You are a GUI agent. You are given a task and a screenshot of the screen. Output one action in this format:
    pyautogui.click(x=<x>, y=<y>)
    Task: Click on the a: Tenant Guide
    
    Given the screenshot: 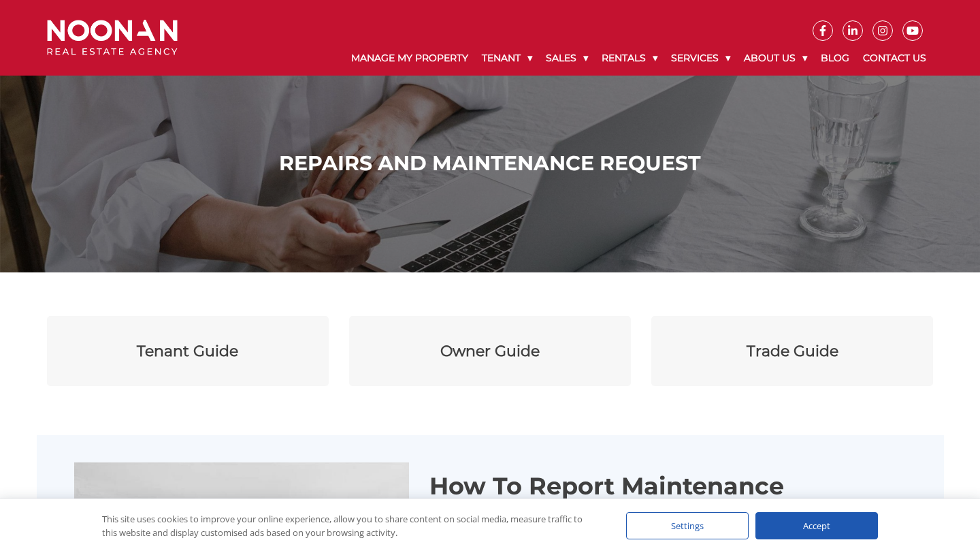 What is the action you would take?
    pyautogui.click(x=188, y=351)
    